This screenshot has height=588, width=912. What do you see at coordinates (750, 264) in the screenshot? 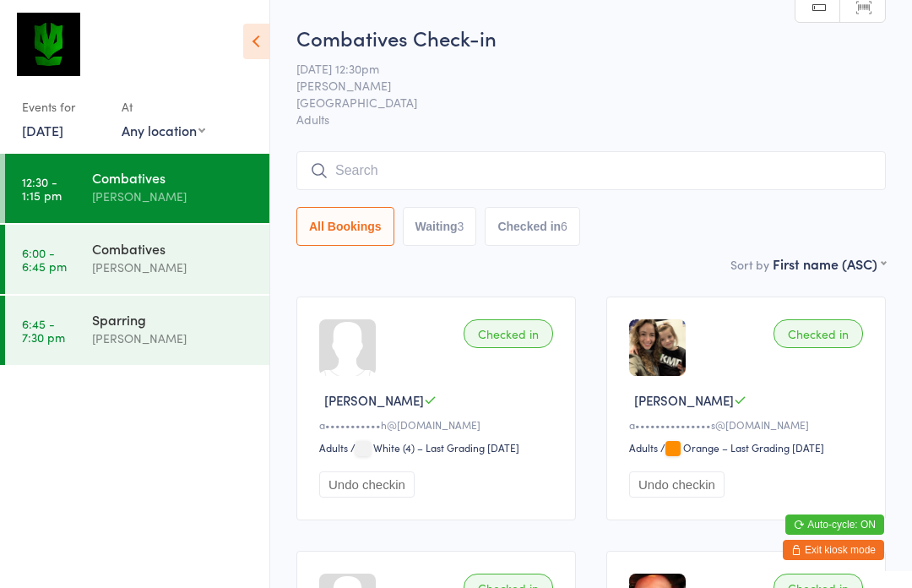
I see `label: Sort by` at bounding box center [750, 264].